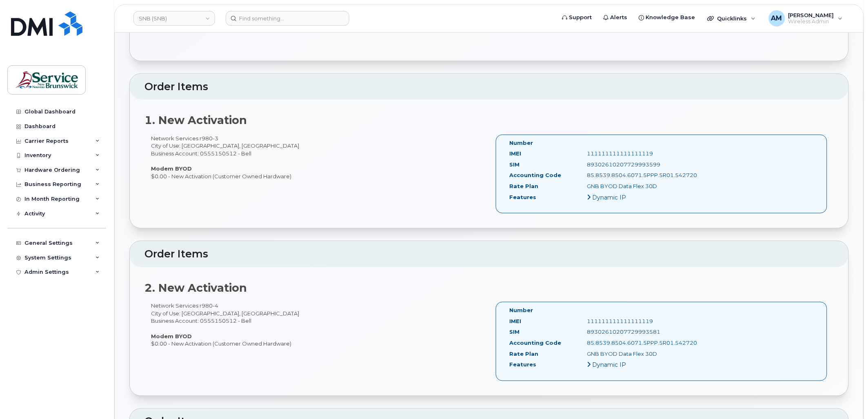 Image resolution: width=868 pixels, height=419 pixels. Describe the element at coordinates (196, 288) in the screenshot. I see `strong: 2. New Activation` at that location.